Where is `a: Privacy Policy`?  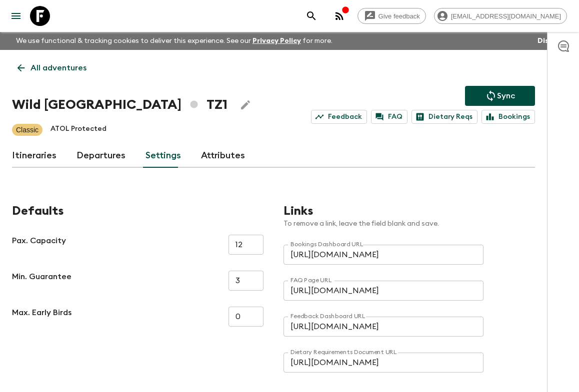
a: Privacy Policy is located at coordinates (277, 41).